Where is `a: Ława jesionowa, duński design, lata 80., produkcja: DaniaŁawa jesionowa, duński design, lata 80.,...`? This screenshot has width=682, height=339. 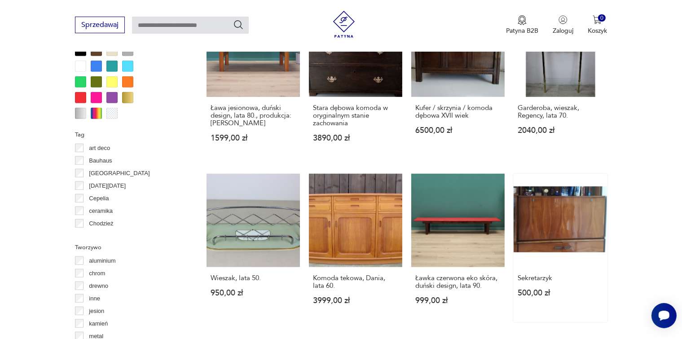 a: Ława jesionowa, duński design, lata 80., produkcja: DaniaŁawa jesionowa, duński design, lata 80.,... is located at coordinates (253, 81).